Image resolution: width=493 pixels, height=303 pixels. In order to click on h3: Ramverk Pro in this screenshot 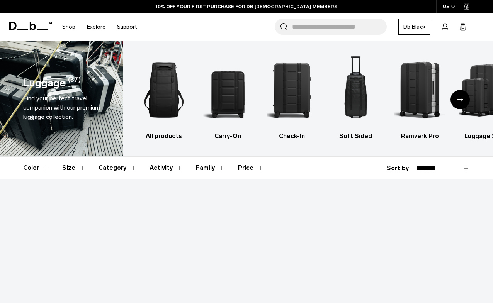, I will do `click(420, 136)`.